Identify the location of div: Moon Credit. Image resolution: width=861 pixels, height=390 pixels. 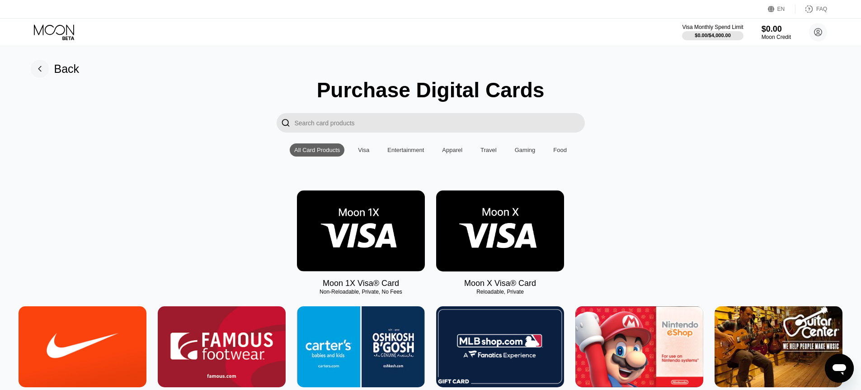
(776, 37).